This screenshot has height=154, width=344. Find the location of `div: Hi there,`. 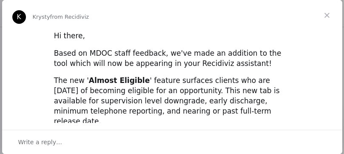

div: Hi there, is located at coordinates (172, 36).